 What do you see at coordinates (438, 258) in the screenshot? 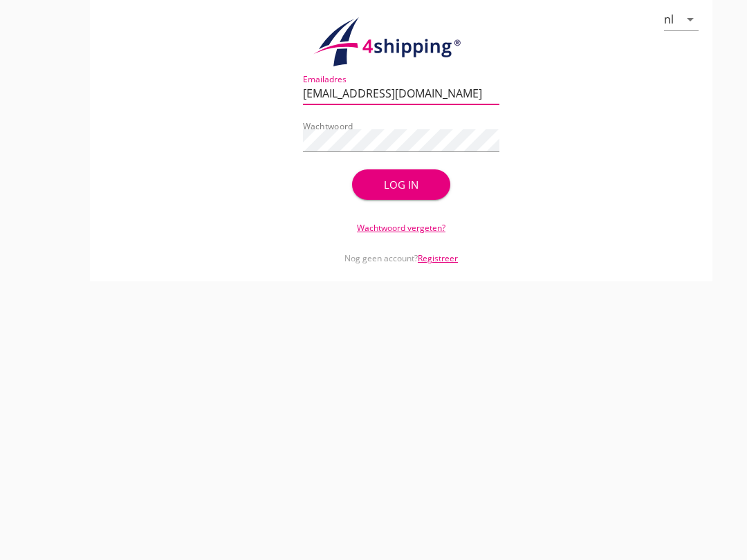
I see `a: Registreer` at bounding box center [438, 258].